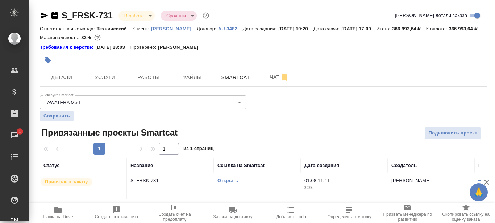 The width and height of the screenshot is (495, 223). I want to click on button: Сохранить, so click(57, 116).